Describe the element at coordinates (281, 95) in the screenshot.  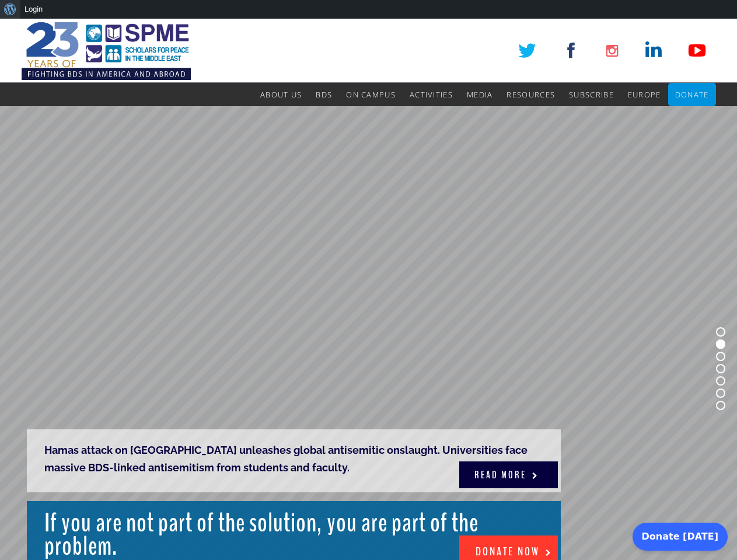
I see `a: About Us` at that location.